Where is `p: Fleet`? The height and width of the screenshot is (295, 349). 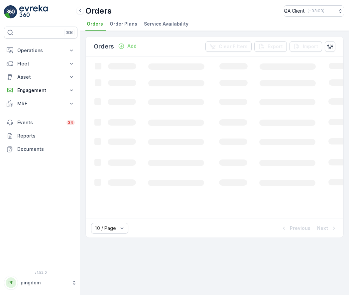
p: Fleet is located at coordinates (41, 64).